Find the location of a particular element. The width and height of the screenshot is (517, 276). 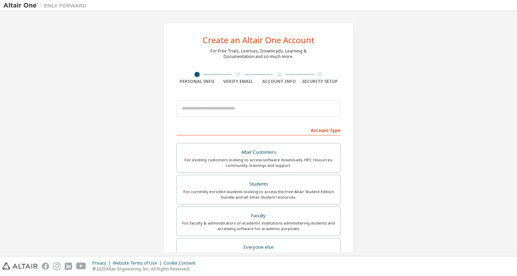

img: Altair One is located at coordinates (47, 6).